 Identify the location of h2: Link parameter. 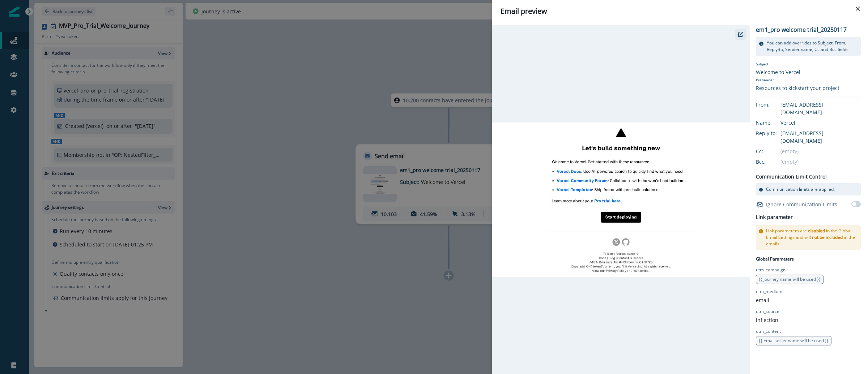
(774, 217).